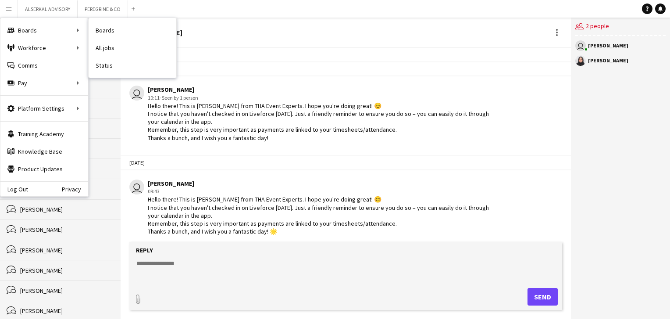  What do you see at coordinates (14, 189) in the screenshot?
I see `a: Log Out` at bounding box center [14, 189].